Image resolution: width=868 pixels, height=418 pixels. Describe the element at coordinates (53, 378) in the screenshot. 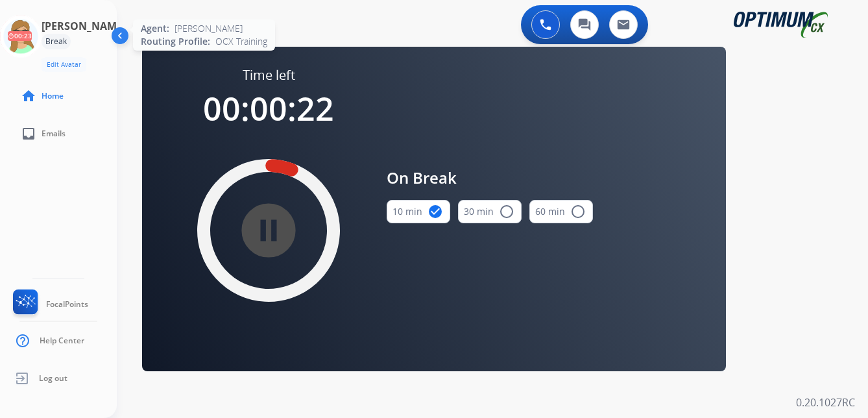

I see `span: Log out` at that location.